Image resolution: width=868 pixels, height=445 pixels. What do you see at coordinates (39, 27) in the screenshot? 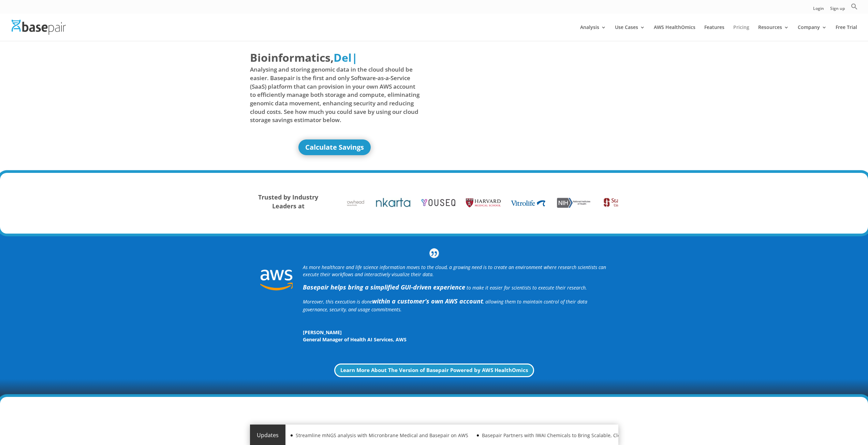
I see `img: Basepair` at bounding box center [39, 27].